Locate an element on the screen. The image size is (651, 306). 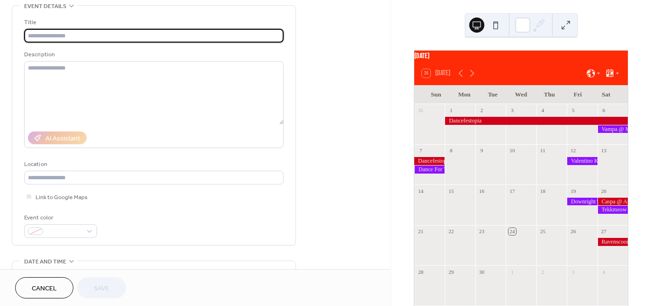
div: 8 is located at coordinates (450, 150).